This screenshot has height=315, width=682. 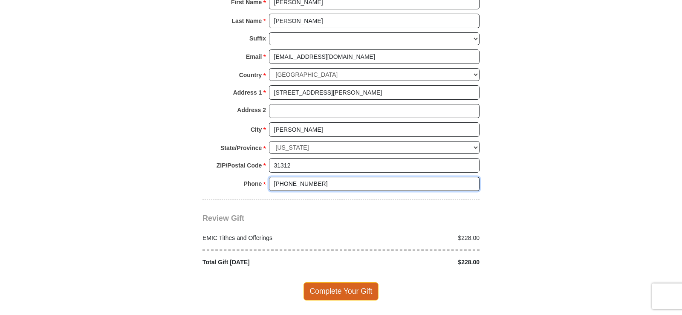 What do you see at coordinates (239, 165) in the screenshot?
I see `strong: ZIP/Postal Code` at bounding box center [239, 165].